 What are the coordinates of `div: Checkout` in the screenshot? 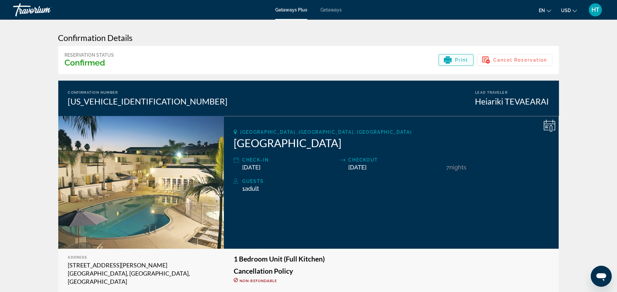 It's located at (396, 160).